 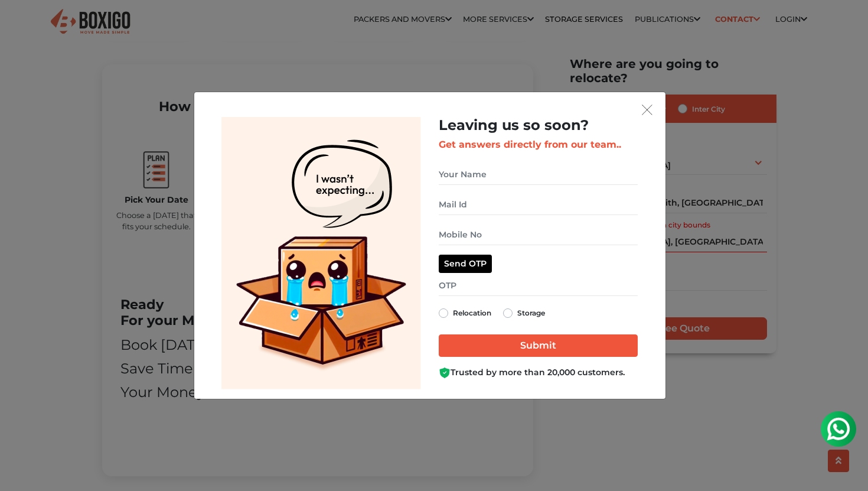 What do you see at coordinates (538, 125) in the screenshot?
I see `h2: Leaving us so soon?` at bounding box center [538, 125].